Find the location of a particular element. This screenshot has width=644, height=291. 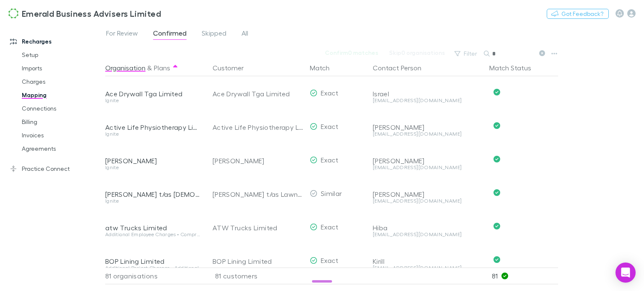

button: Filter is located at coordinates (466, 54).